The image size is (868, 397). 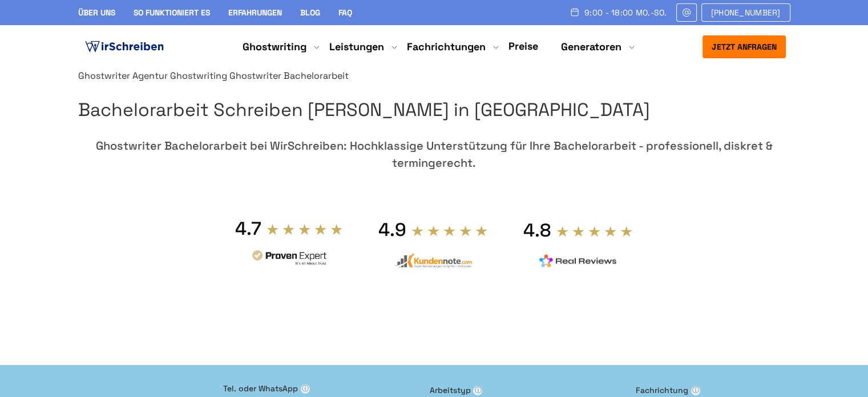 I want to click on img: Schedule, so click(x=575, y=12).